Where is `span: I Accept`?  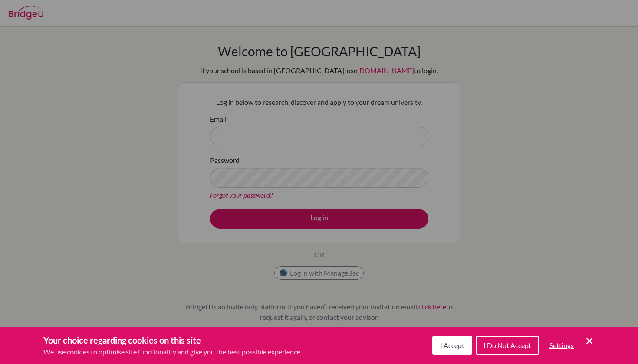
span: I Accept is located at coordinates (452, 345).